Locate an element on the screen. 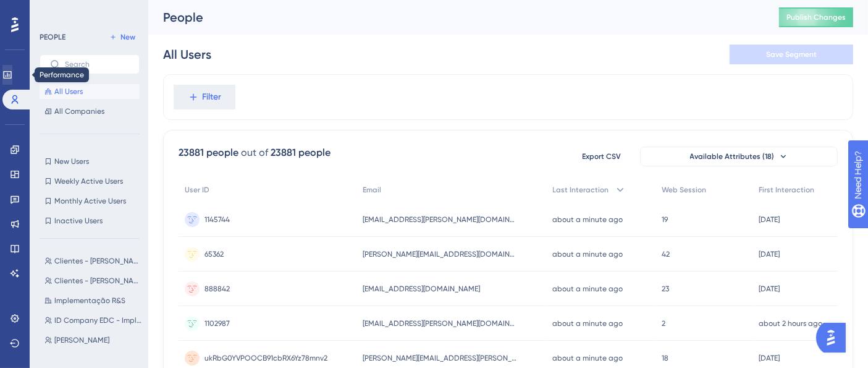 This screenshot has width=868, height=368. span: 42 is located at coordinates (665, 254).